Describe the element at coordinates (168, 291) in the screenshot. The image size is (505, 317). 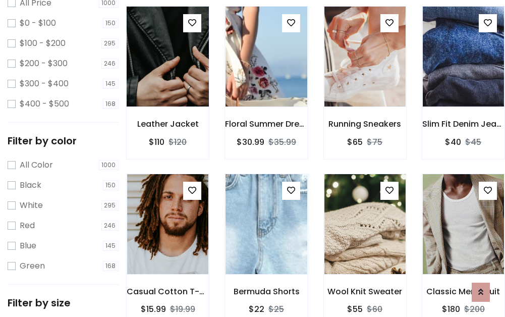
I see `h6: Casual Cotton T-Shirt` at that location.